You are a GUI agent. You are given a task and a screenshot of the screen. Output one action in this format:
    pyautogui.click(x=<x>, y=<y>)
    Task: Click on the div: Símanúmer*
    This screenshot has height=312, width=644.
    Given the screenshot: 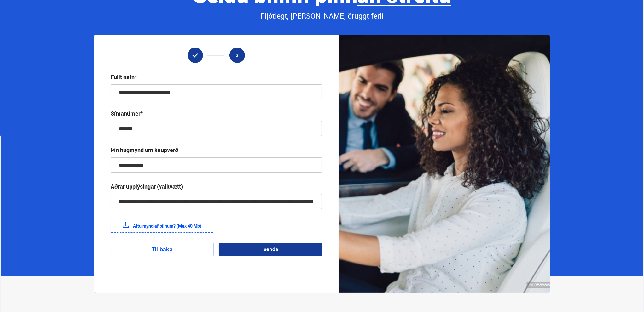 What is the action you would take?
    pyautogui.click(x=127, y=114)
    